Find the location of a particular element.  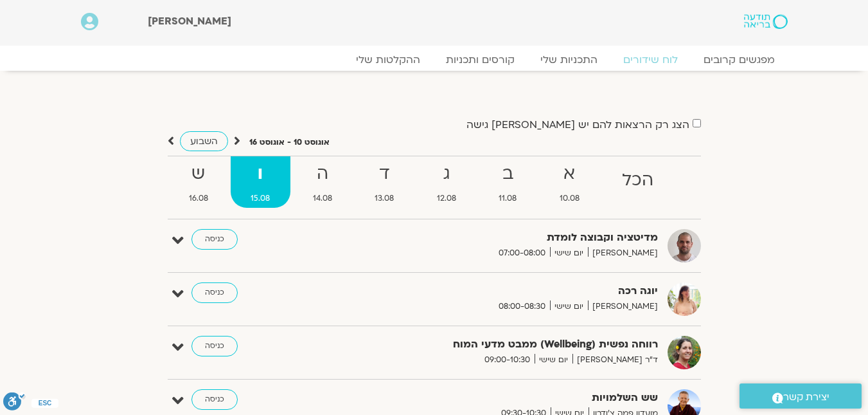

a: ה14.08 is located at coordinates (323, 182).